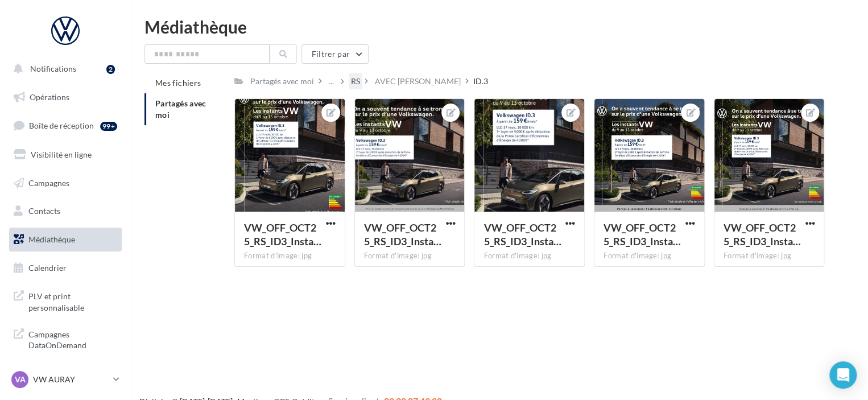  What do you see at coordinates (283, 235) in the screenshot?
I see `span: VW_OFF_OCT25_RS_ID3_InstantVW_INSTA_1080x1350px` at bounding box center [283, 235].